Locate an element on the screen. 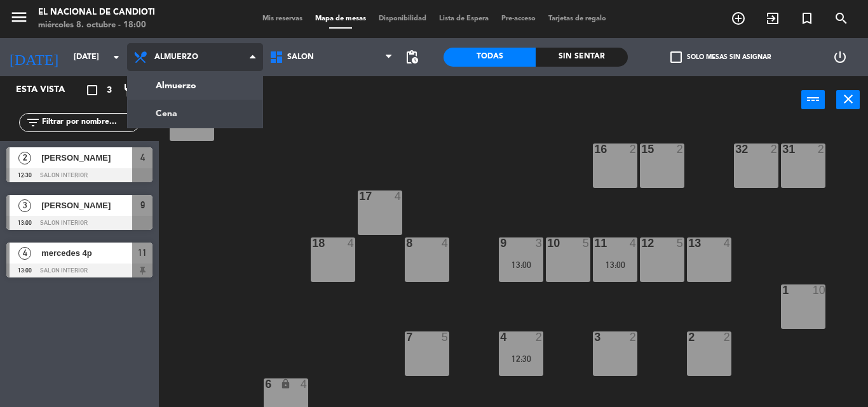  a: Almuerzo is located at coordinates (195, 85).